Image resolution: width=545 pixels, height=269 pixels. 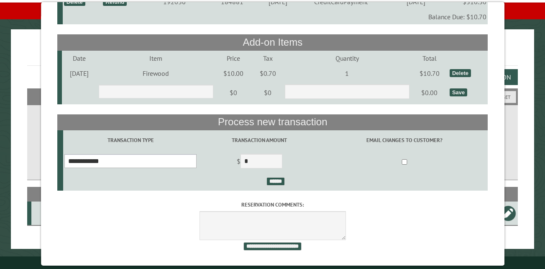 I want to click on td: Tax, so click(x=268, y=58).